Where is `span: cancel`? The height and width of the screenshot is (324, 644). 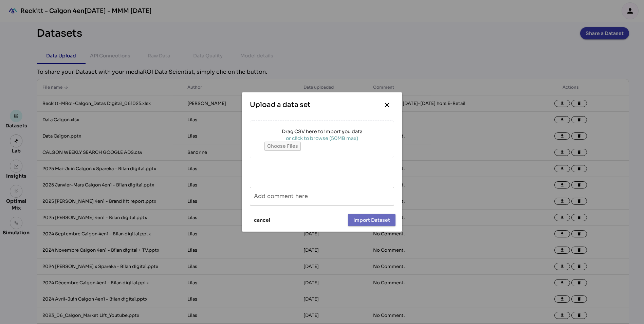
span: cancel is located at coordinates (262, 220).